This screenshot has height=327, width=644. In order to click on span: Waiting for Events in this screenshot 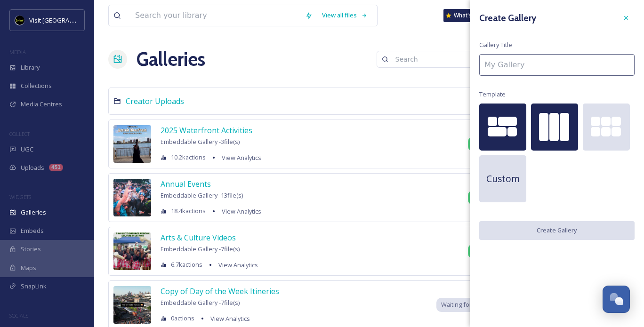, I will do `click(466, 304)`.